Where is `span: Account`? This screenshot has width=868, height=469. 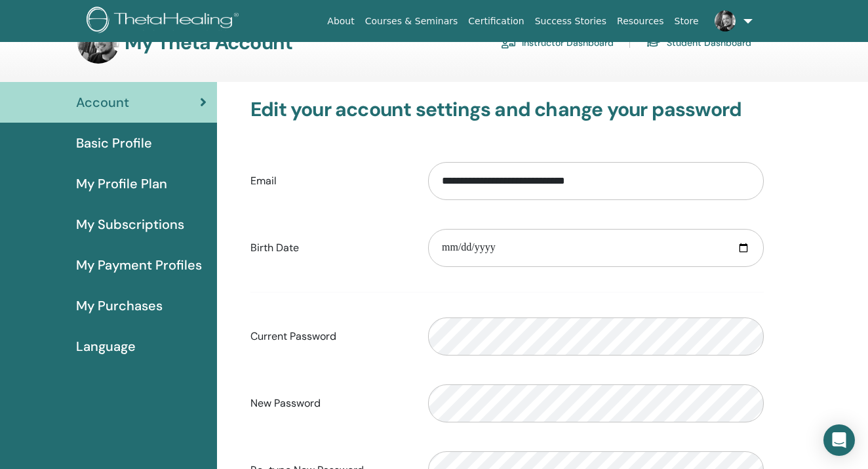 span: Account is located at coordinates (102, 102).